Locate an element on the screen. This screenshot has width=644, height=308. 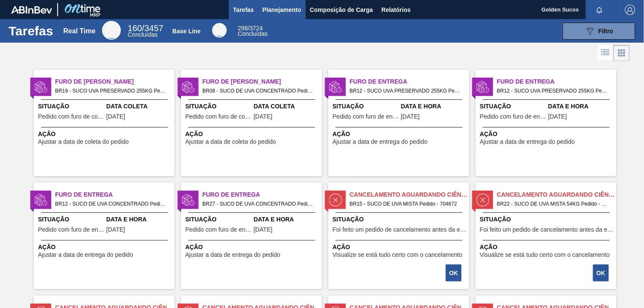
span: BR27 - SUCO DE UVA CONCENTRADO Pedido - 2030892 is located at coordinates (259, 204).